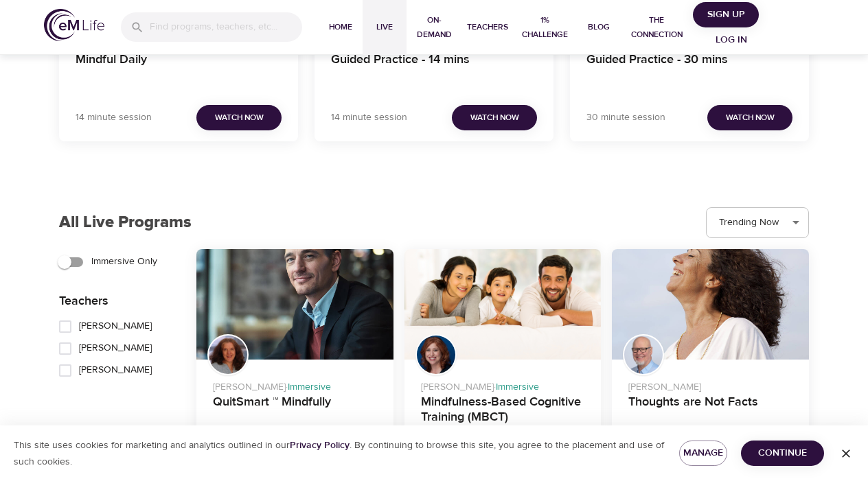  I want to click on h4: Guided Practice - 14 mins, so click(434, 69).